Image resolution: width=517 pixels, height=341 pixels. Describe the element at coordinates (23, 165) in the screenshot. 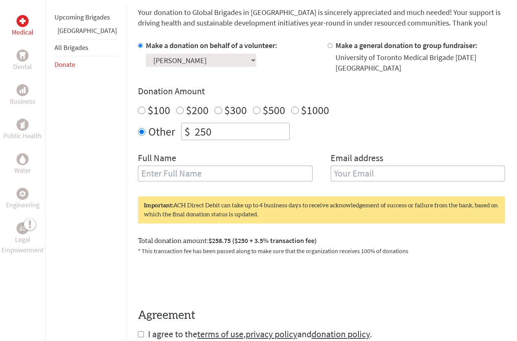

I see `a: WaterWater` at that location.